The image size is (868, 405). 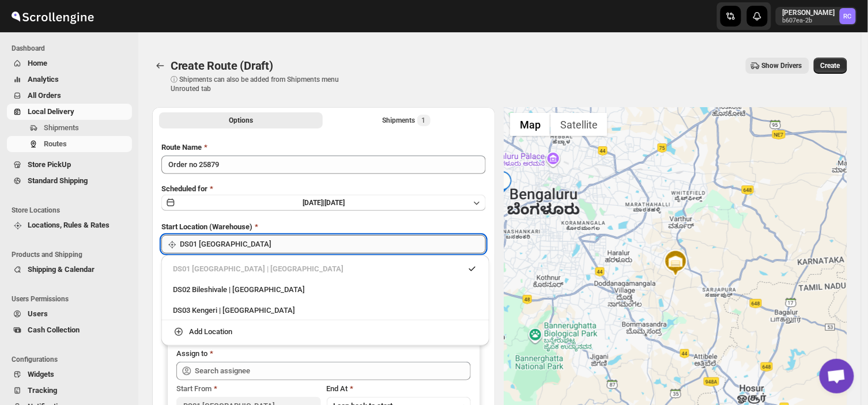 I want to click on button: Locations, Rules & Rates, so click(x=69, y=225).